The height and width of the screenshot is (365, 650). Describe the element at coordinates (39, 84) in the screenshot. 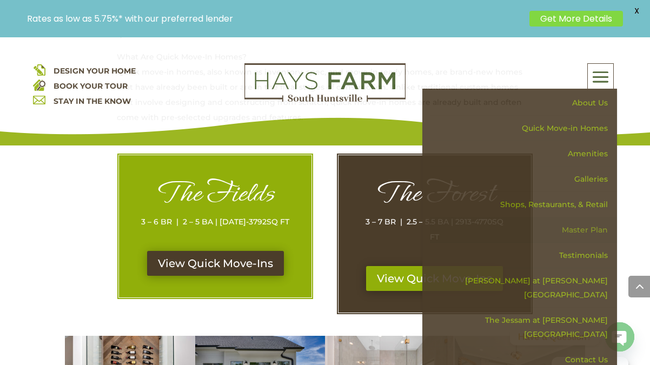

I see `img: book your home tour` at that location.